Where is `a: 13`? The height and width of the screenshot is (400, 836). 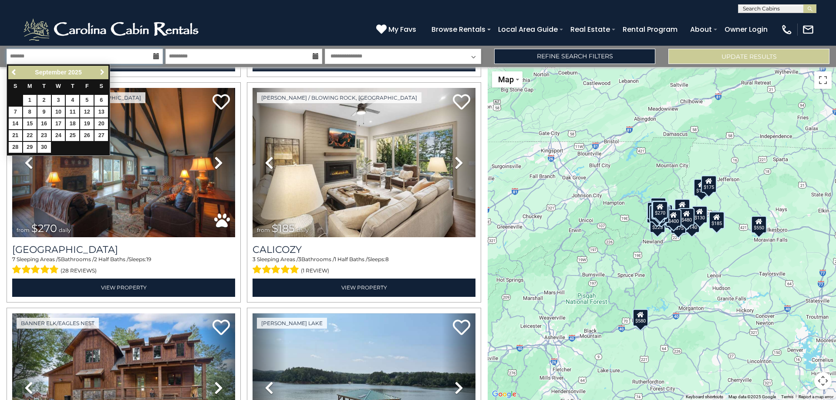 a: 13 is located at coordinates (101, 112).